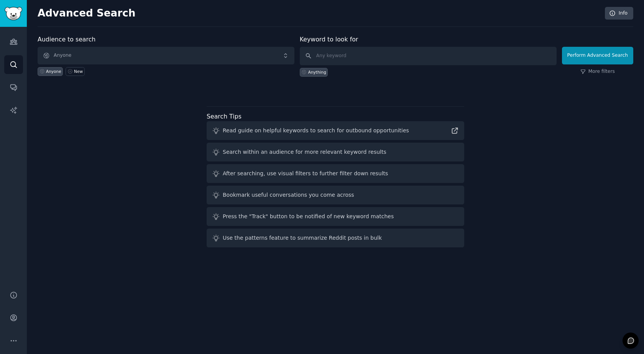  Describe the element at coordinates (224, 116) in the screenshot. I see `label: Search Tips` at that location.